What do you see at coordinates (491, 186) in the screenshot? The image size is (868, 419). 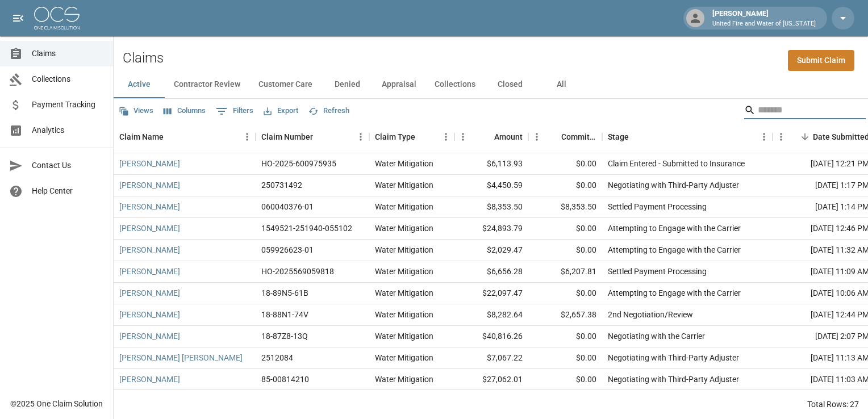 I see `div: $4,450.59` at bounding box center [491, 186].